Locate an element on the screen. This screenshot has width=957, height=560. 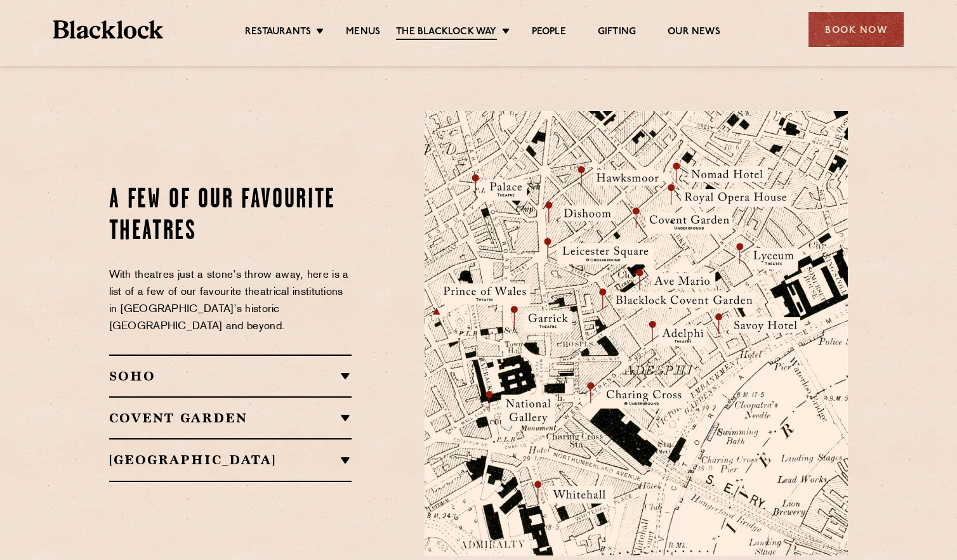
div: Book Now is located at coordinates (856, 29).